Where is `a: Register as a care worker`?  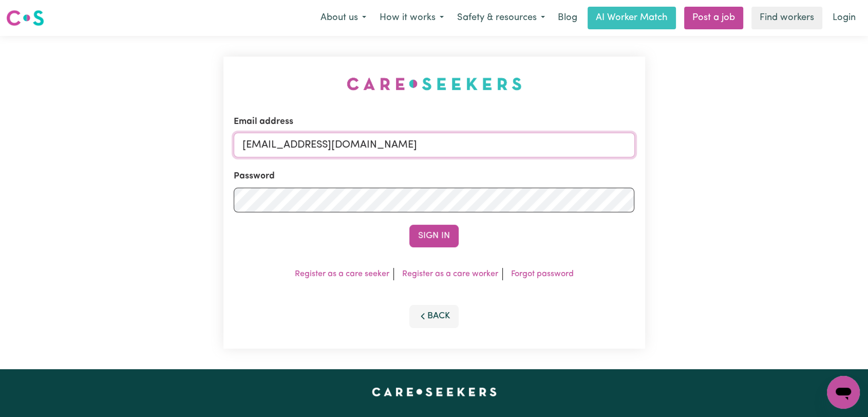 a: Register as a care worker is located at coordinates (450, 274).